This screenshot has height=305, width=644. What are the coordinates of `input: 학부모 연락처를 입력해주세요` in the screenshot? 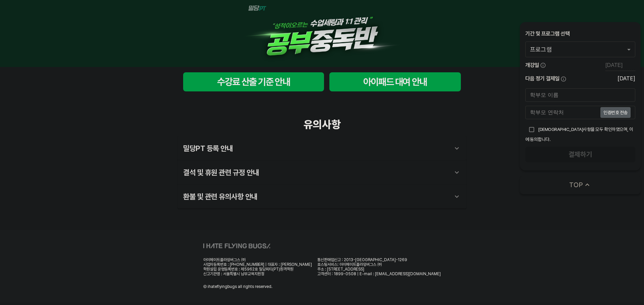 It's located at (562, 112).